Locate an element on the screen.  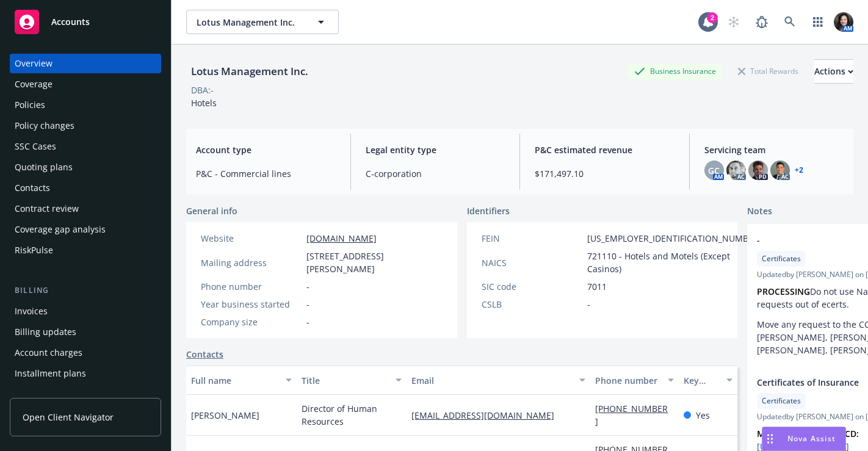
button: Key contact is located at coordinates (708, 380).